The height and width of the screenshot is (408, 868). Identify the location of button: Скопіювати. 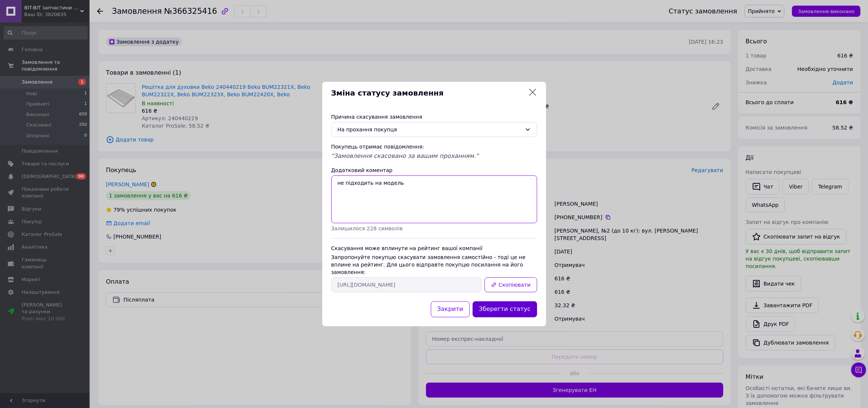
(511, 284).